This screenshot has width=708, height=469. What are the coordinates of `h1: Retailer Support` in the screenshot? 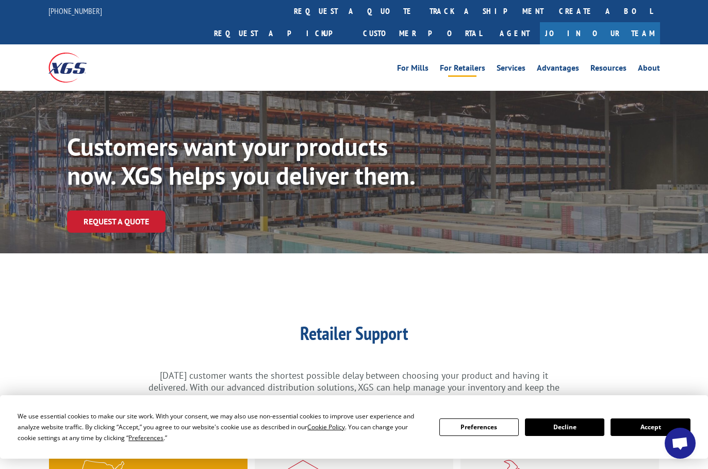 It's located at (355, 336).